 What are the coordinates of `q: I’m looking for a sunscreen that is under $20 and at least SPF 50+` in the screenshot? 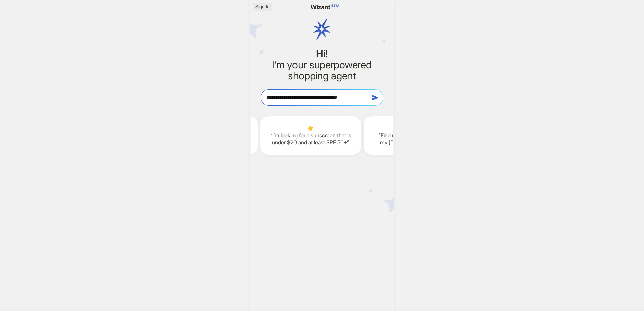 It's located at (311, 139).